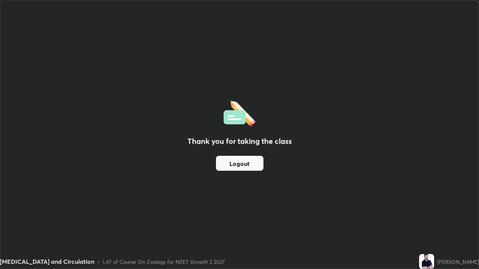 This screenshot has height=269, width=479. I want to click on h2: Thank you for taking the class, so click(239, 141).